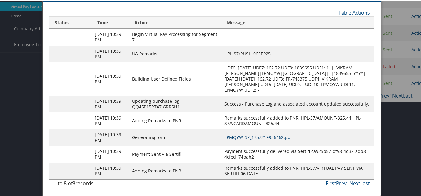 The image size is (421, 196). Describe the element at coordinates (74, 183) in the screenshot. I see `span: 8` at that location.